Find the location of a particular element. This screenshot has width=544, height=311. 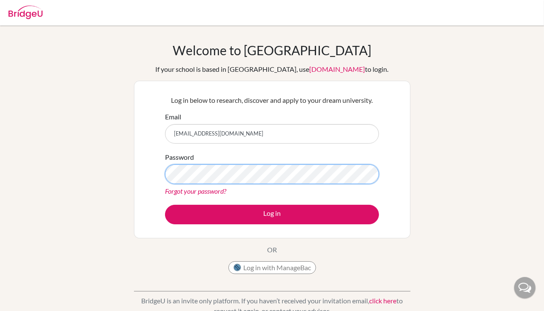

a: click here is located at coordinates (383, 301).